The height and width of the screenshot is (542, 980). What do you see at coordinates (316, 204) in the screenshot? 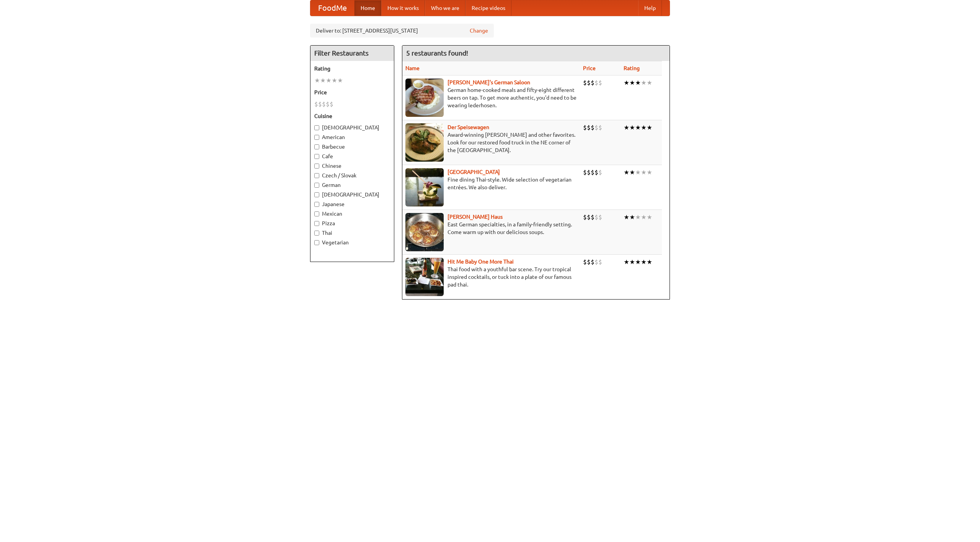
I see `input: Japanese` at bounding box center [316, 204].